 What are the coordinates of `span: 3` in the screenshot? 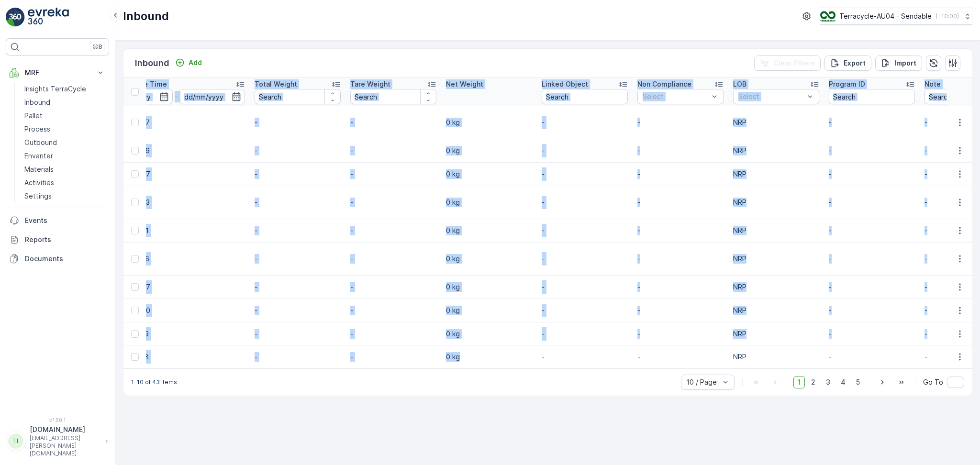 It's located at (828, 382).